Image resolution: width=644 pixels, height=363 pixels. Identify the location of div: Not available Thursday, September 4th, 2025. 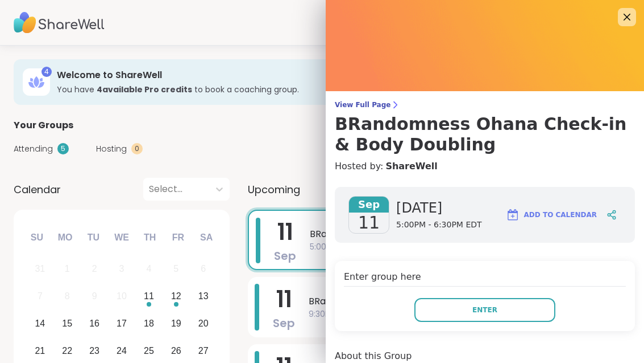
(149, 269).